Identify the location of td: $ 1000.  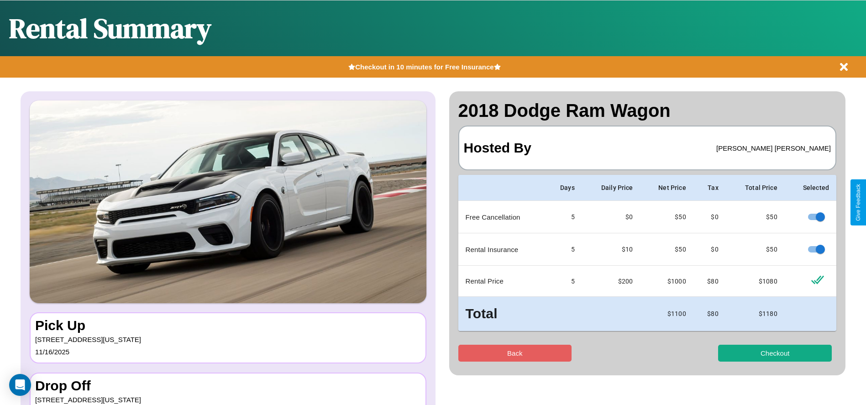
(667, 281).